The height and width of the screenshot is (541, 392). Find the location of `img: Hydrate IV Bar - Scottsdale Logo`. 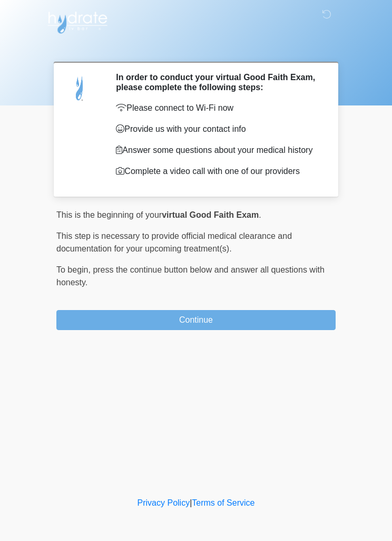

img: Hydrate IV Bar - Scottsdale Logo is located at coordinates (78, 21).